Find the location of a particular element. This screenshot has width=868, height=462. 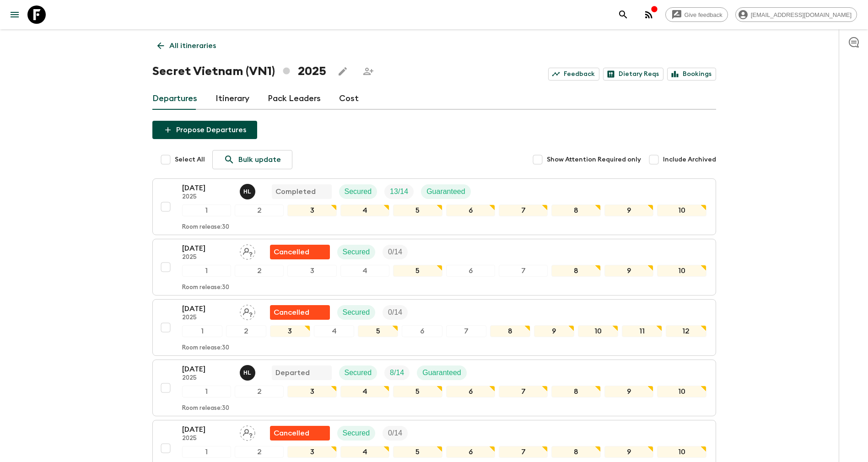

p: Completed is located at coordinates (296, 192).